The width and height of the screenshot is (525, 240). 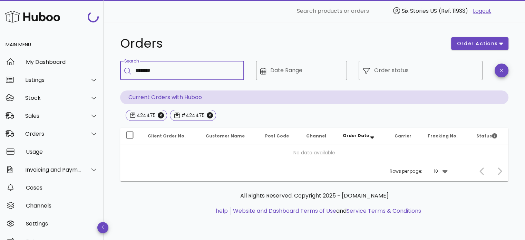 What do you see at coordinates (230, 136) in the screenshot?
I see `th: Customer Name` at bounding box center [230, 136].